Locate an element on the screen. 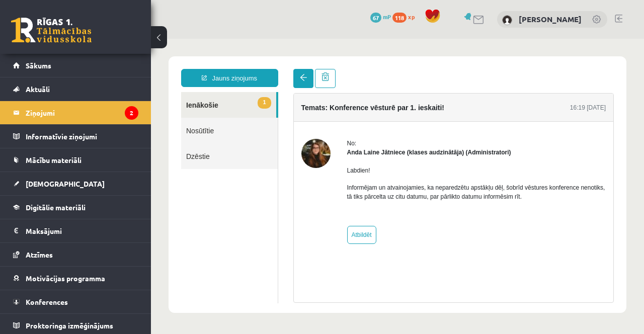 Image resolution: width=644 pixels, height=334 pixels. span: 1 is located at coordinates (113, 64).